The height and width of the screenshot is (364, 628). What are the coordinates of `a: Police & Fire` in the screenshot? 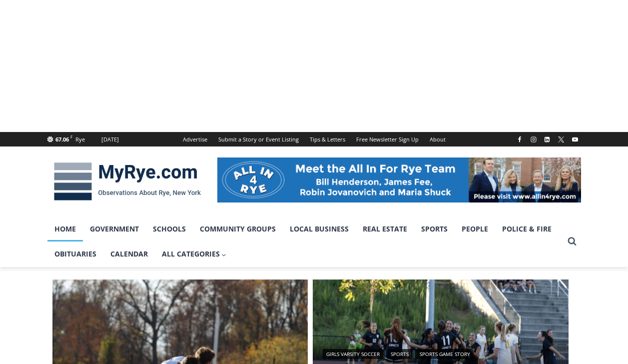 It's located at (527, 228).